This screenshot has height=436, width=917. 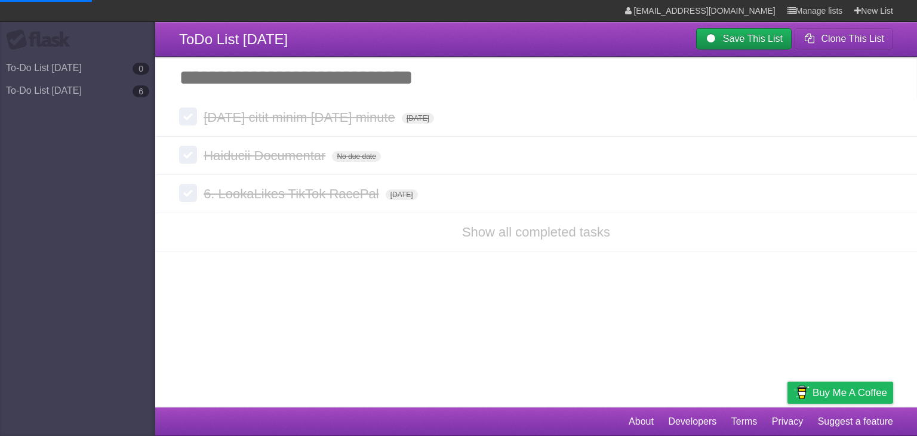 I want to click on a: Developers, so click(x=692, y=421).